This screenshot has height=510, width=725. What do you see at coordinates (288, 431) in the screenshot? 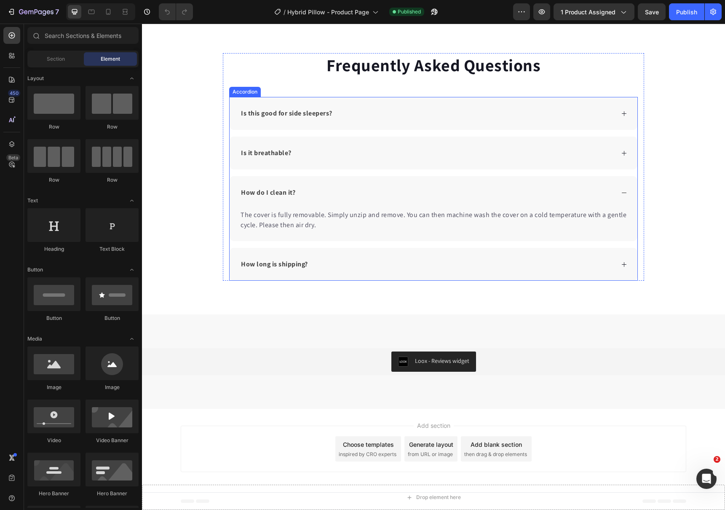
I see `span: from URL or image` at bounding box center [288, 431].